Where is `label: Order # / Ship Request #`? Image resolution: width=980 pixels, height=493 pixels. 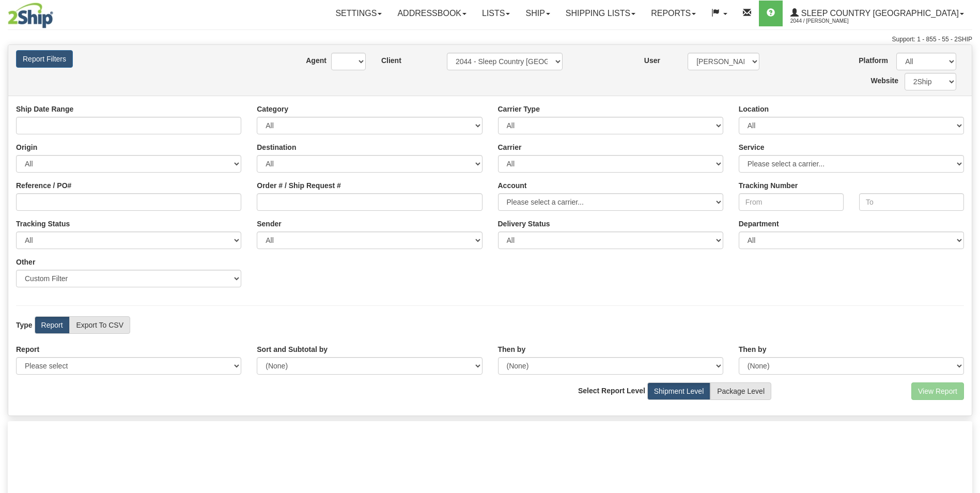 label: Order # / Ship Request # is located at coordinates (299, 185).